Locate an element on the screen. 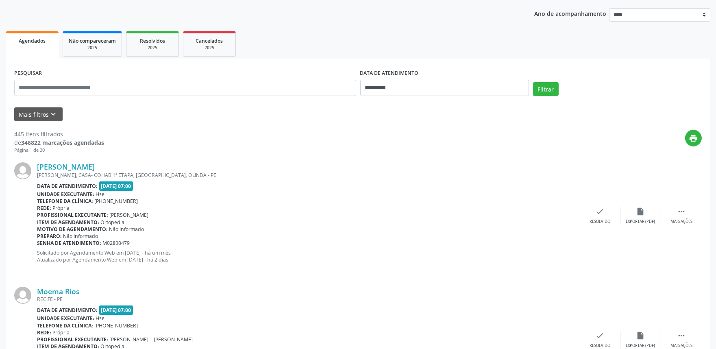 Image resolution: width=716 pixels, height=349 pixels. b: Preparo: is located at coordinates (49, 236).